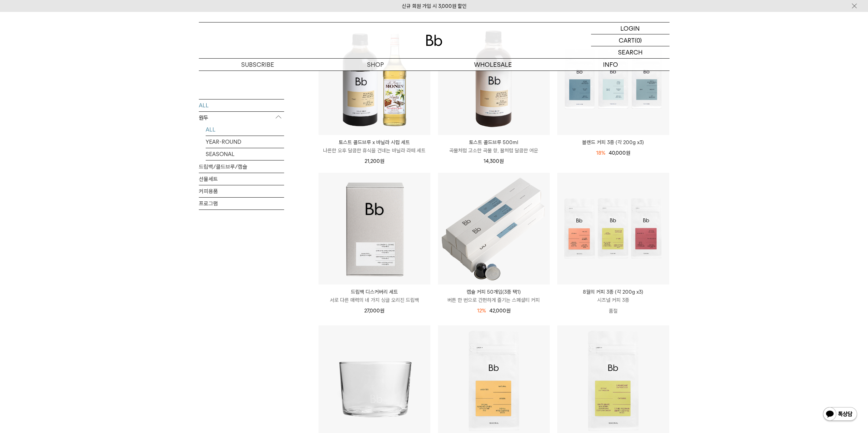 This screenshot has height=433, width=868. What do you see at coordinates (614, 229) in the screenshot?
I see `img: 8월의 커피 3종 (각 200g x3)` at bounding box center [614, 229].